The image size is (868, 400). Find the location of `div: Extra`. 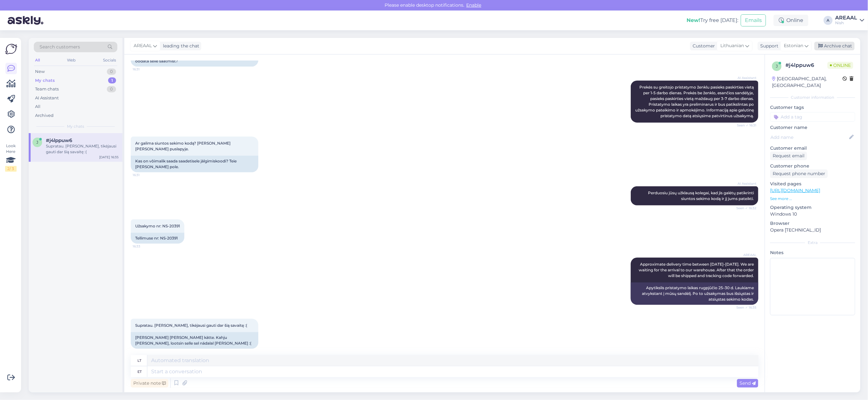

div: Extra is located at coordinates (813, 243).